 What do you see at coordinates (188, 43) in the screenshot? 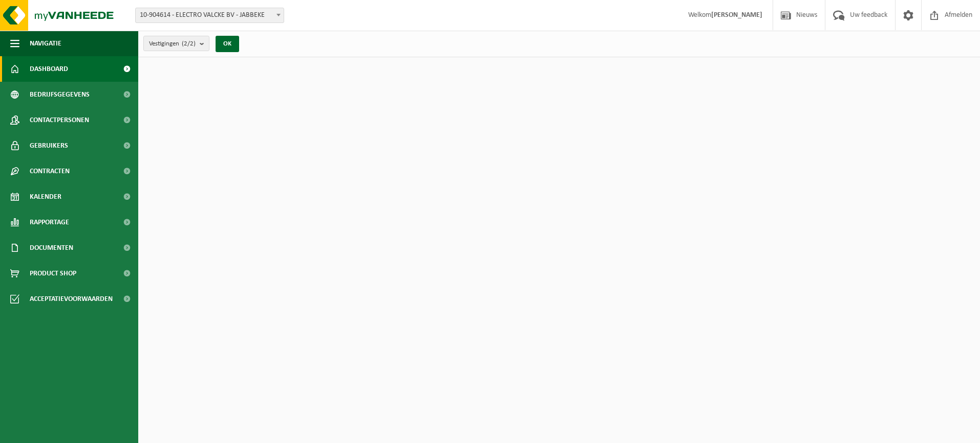
I see `count: (2/2)` at bounding box center [188, 43].